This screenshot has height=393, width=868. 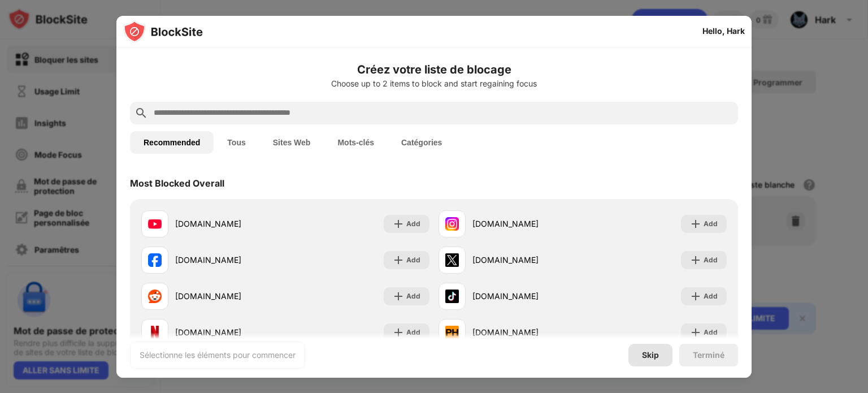 What do you see at coordinates (709, 355) in the screenshot?
I see `div: Terminé` at bounding box center [709, 355].